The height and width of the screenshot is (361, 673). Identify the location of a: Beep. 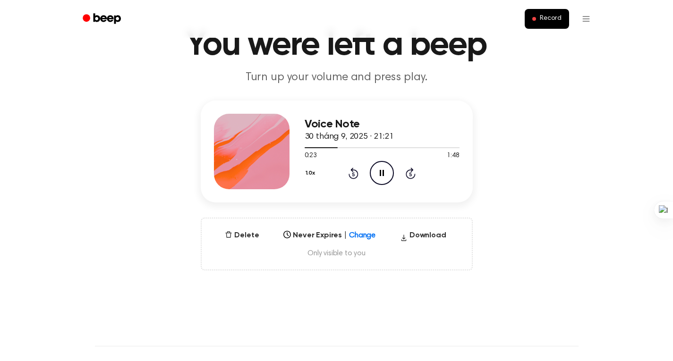
(102, 19).